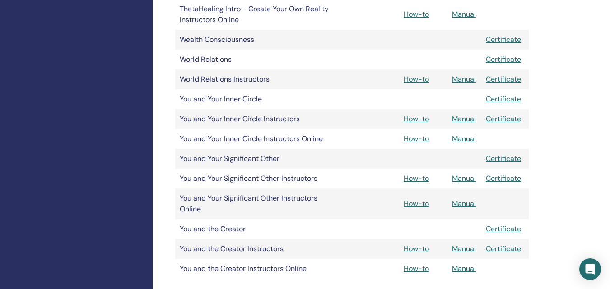 This screenshot has height=289, width=610. Describe the element at coordinates (256, 159) in the screenshot. I see `td: You and Your Significant Other` at that location.